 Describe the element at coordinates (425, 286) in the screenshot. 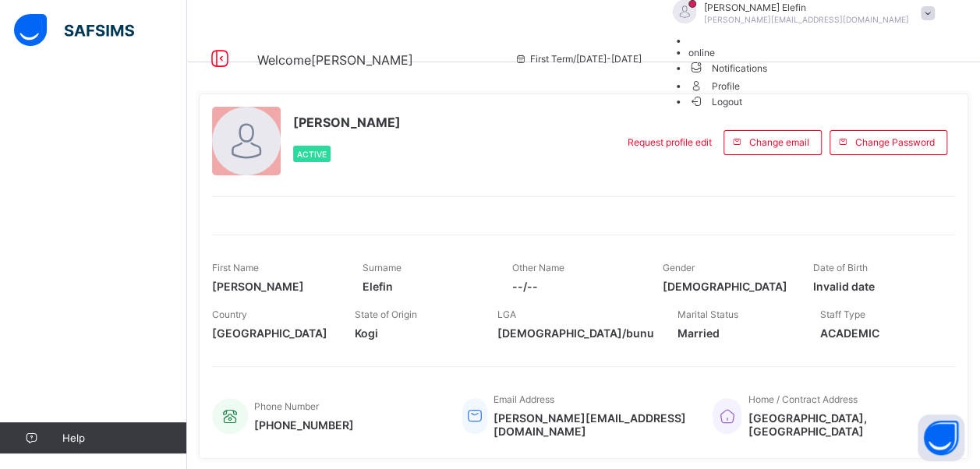

I see `span: Elefin` at that location.